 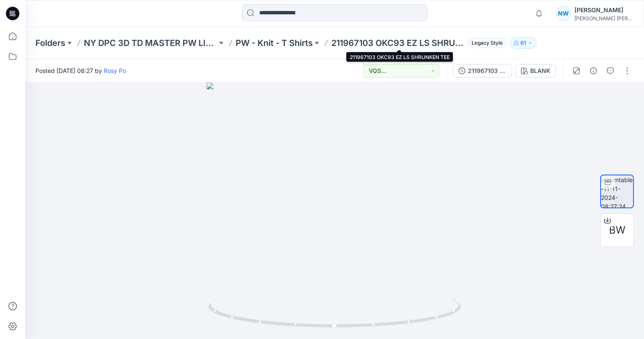 What do you see at coordinates (274, 43) in the screenshot?
I see `p: PW - Knit - T Shirts` at bounding box center [274, 43].